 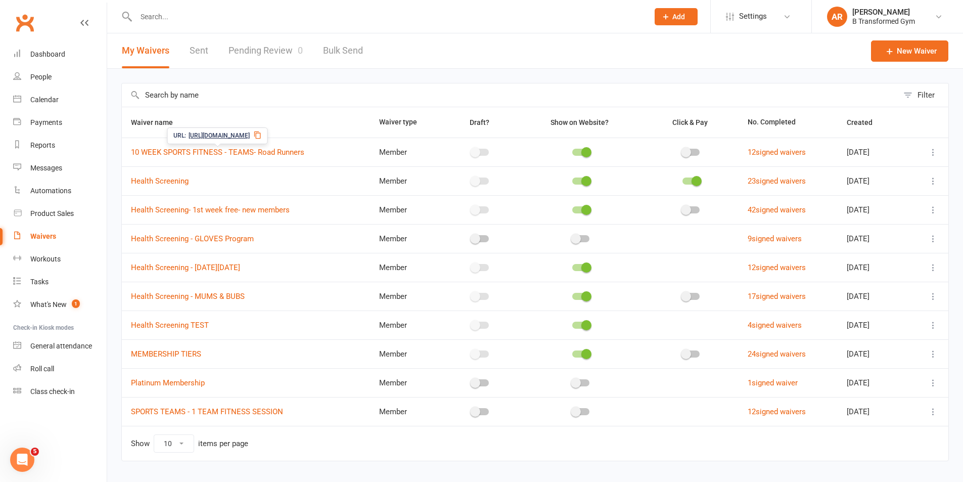 What do you see at coordinates (61, 346) in the screenshot?
I see `div: General attendance` at bounding box center [61, 346].